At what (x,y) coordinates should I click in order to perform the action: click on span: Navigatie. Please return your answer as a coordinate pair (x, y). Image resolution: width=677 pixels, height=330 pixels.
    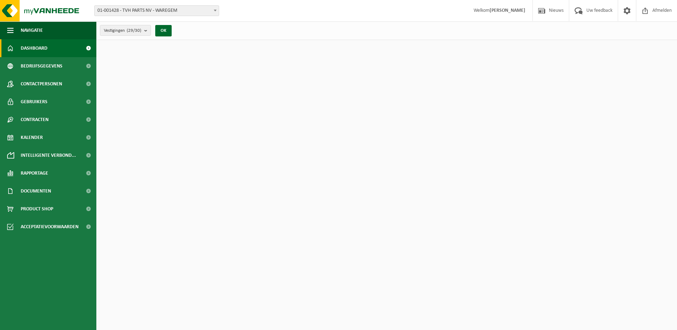
    Looking at the image, I should click on (32, 30).